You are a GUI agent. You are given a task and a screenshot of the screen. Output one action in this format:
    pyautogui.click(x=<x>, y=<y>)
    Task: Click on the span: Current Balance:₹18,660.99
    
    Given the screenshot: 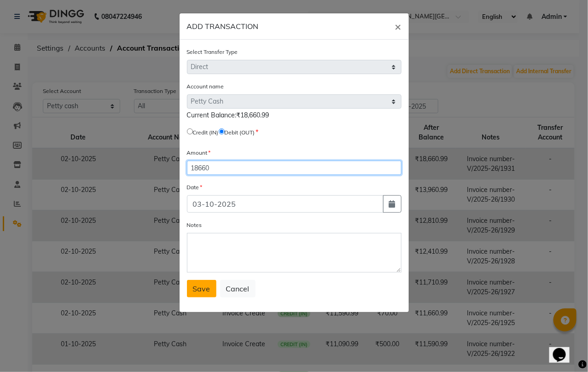 What is the action you would take?
    pyautogui.click(x=228, y=115)
    